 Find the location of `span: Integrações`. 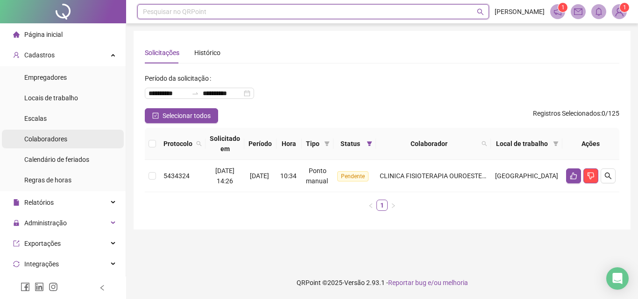

span: Integrações is located at coordinates (42, 264).